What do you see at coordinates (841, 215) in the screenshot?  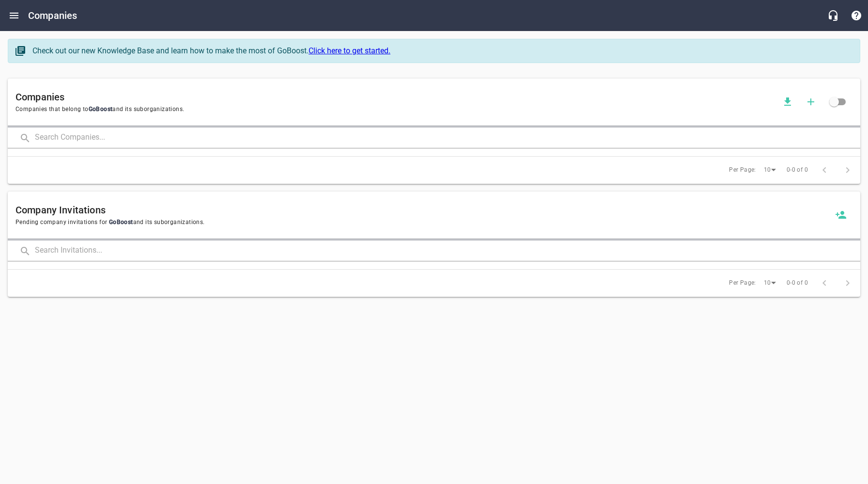 I see `button: Invite a new company` at bounding box center [841, 215].